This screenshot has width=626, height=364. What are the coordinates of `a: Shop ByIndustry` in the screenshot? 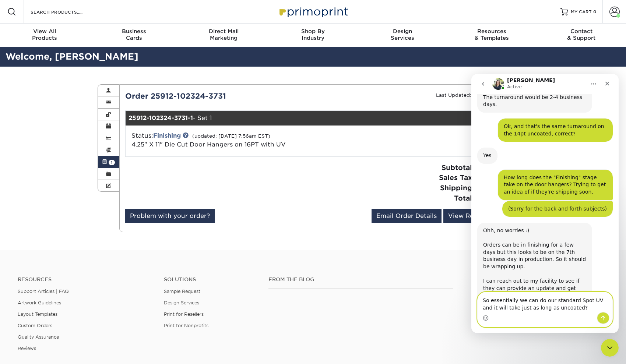 It's located at (313, 36).